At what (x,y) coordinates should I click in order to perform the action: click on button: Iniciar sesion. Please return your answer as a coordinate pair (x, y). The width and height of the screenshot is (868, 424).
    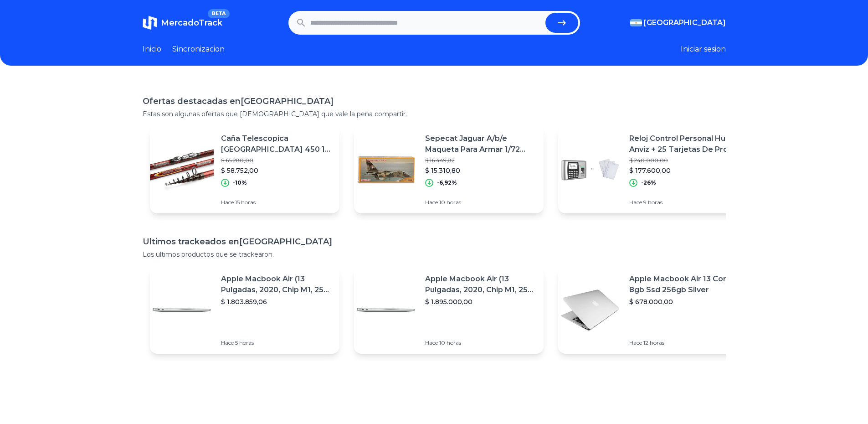
    Looking at the image, I should click on (703, 49).